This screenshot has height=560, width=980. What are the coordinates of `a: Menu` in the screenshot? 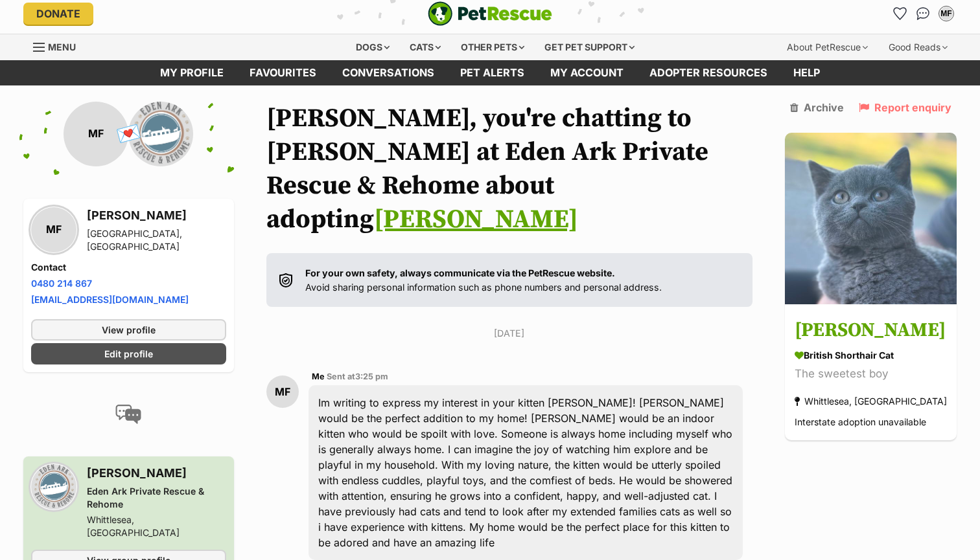 It's located at (59, 46).